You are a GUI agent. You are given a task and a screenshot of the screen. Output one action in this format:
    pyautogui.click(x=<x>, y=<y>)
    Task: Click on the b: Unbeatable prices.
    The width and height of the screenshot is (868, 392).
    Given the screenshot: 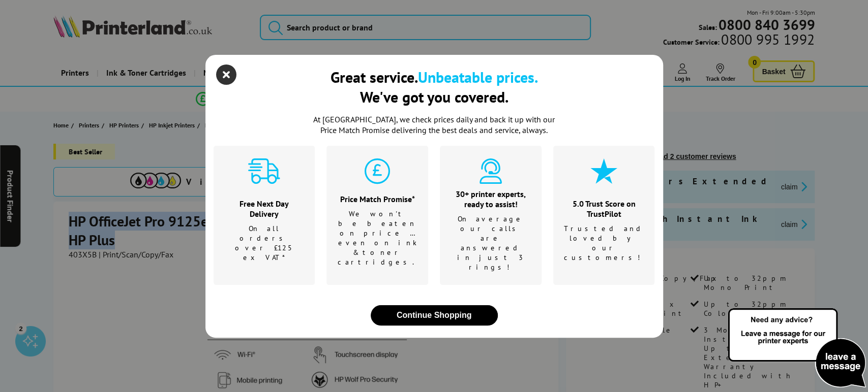 What is the action you would take?
    pyautogui.click(x=478, y=77)
    